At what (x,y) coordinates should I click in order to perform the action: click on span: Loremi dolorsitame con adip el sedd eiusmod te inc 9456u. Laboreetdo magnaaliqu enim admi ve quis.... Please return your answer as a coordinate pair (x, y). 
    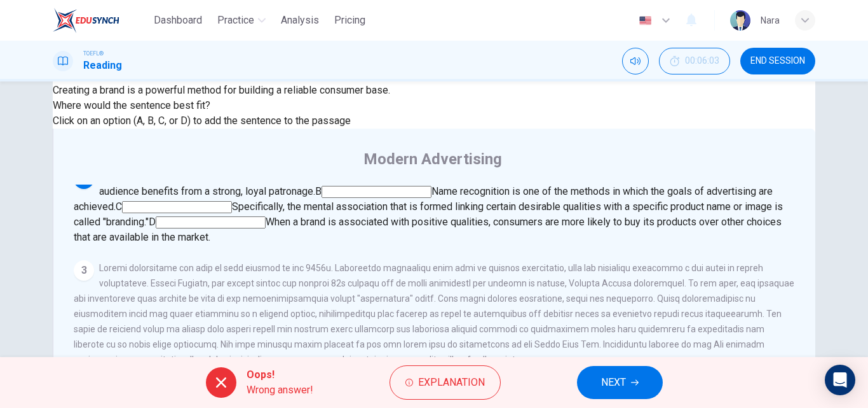
    Looking at the image, I should click on (434, 313).